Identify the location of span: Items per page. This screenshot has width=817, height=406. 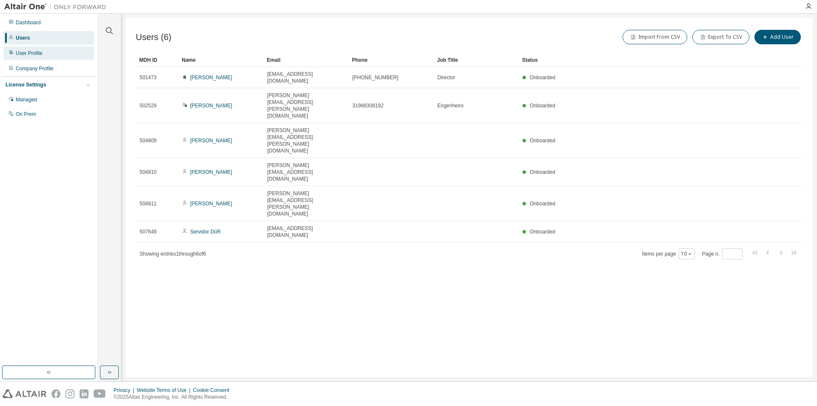
(668, 254).